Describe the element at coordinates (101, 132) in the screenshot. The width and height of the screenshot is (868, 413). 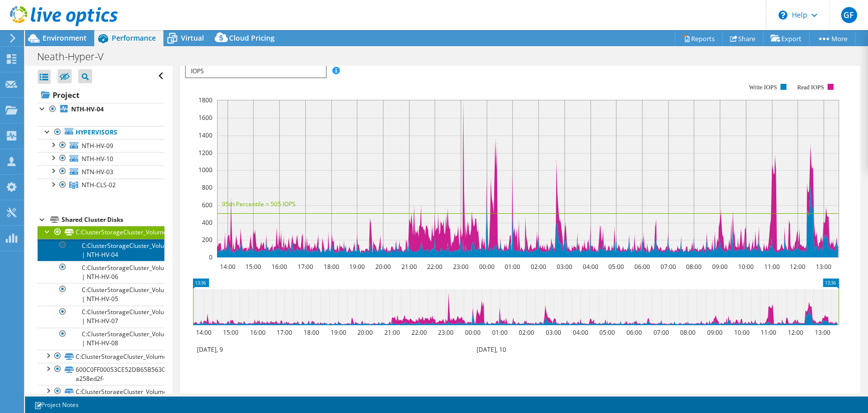
I see `a: Hypervisors` at that location.